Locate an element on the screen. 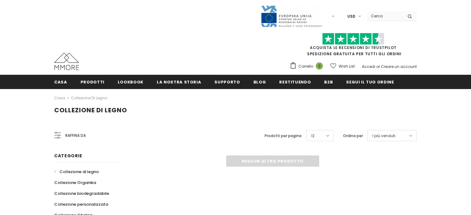 This screenshot has width=471, height=215. a: Collezione personalizzata is located at coordinates (81, 204).